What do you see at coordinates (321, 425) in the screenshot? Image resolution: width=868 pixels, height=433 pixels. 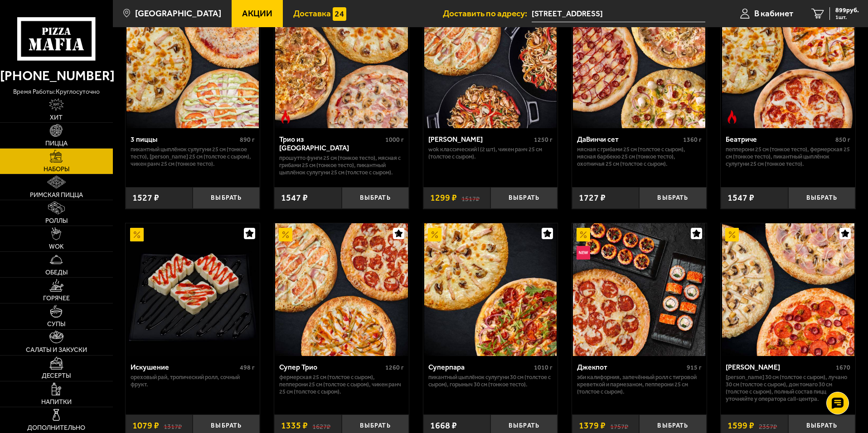 I see `s: 1627 ₽` at bounding box center [321, 425].